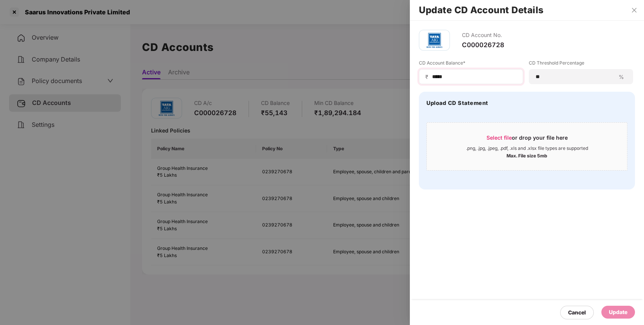 The height and width of the screenshot is (325, 644). What do you see at coordinates (618, 312) in the screenshot?
I see `div: Update` at bounding box center [618, 312].